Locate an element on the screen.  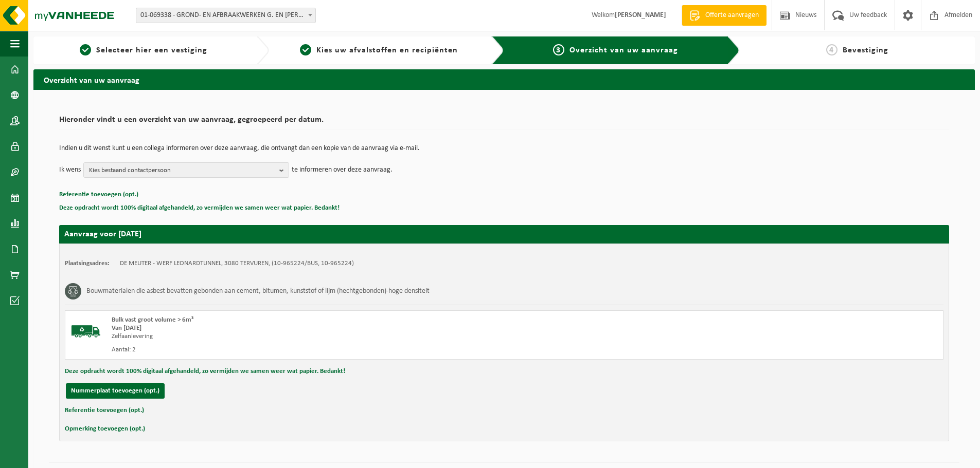
span: 4 is located at coordinates (832, 50).